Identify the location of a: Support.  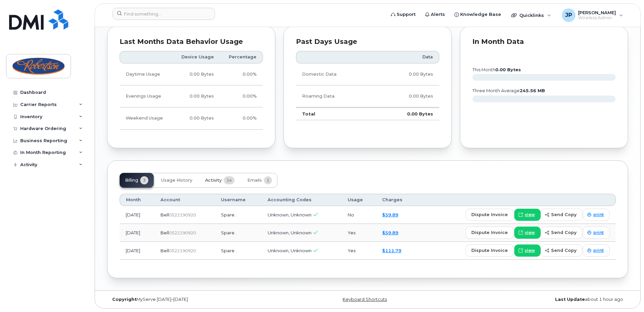
(403, 14).